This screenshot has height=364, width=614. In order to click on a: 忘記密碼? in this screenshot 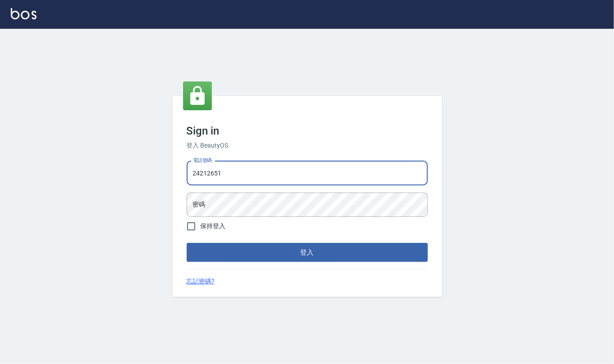, I will do `click(201, 281)`.